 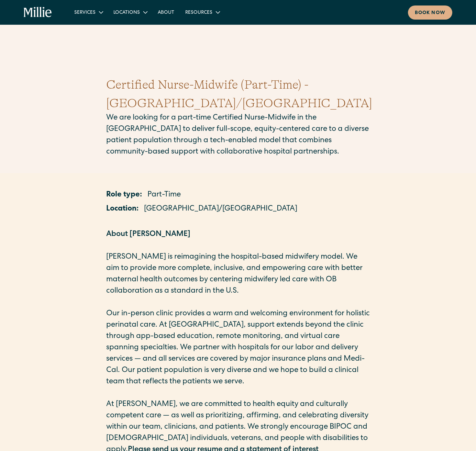 I want to click on p: Part-Time, so click(x=164, y=195).